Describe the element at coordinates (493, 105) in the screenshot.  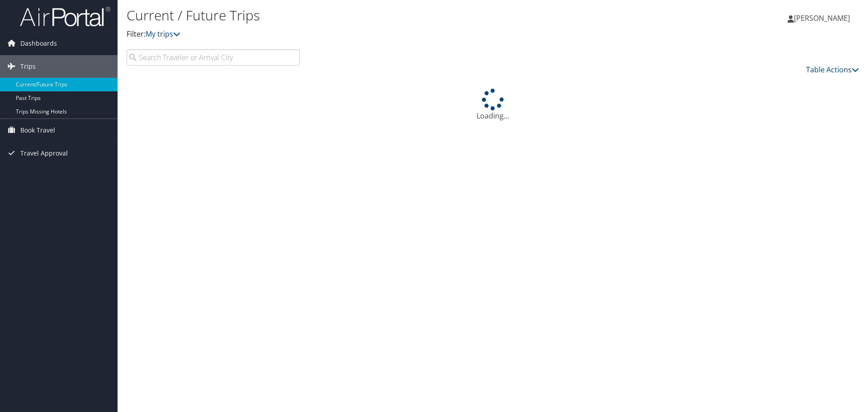
I see `div: Loading...` at that location.